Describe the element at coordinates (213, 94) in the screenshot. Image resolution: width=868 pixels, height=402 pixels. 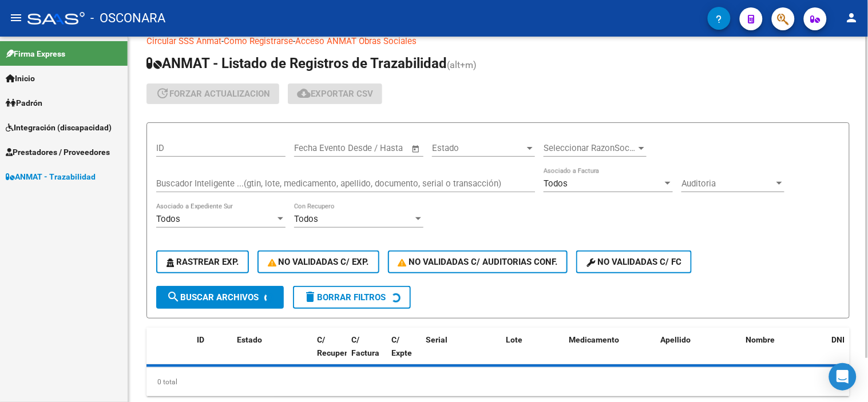
I see `span: forzar actualizacion` at that location.